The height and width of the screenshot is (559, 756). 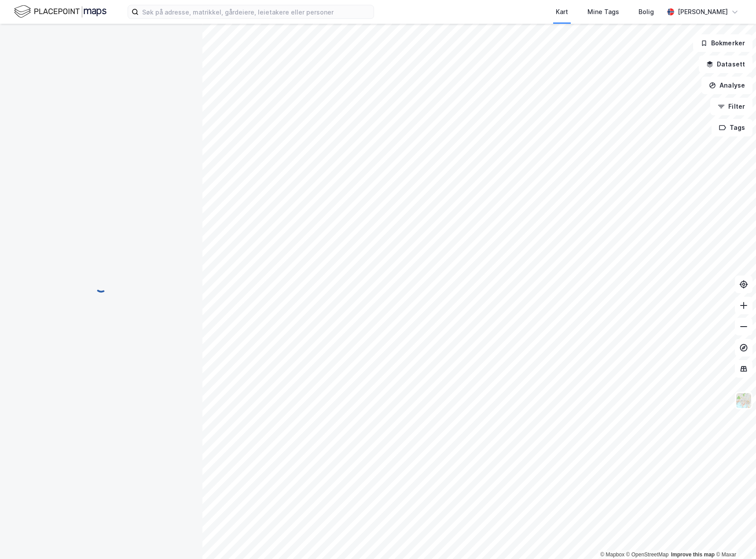 What do you see at coordinates (722, 43) in the screenshot?
I see `button: Bokmerker` at bounding box center [722, 43].